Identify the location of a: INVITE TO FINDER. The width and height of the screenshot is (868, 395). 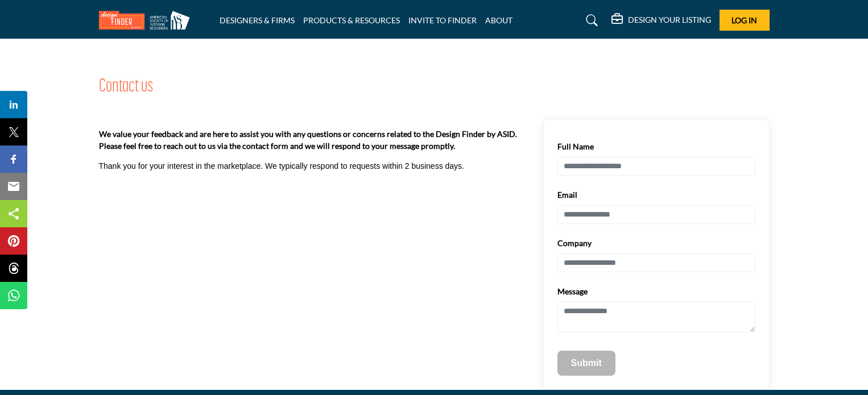
(442, 20).